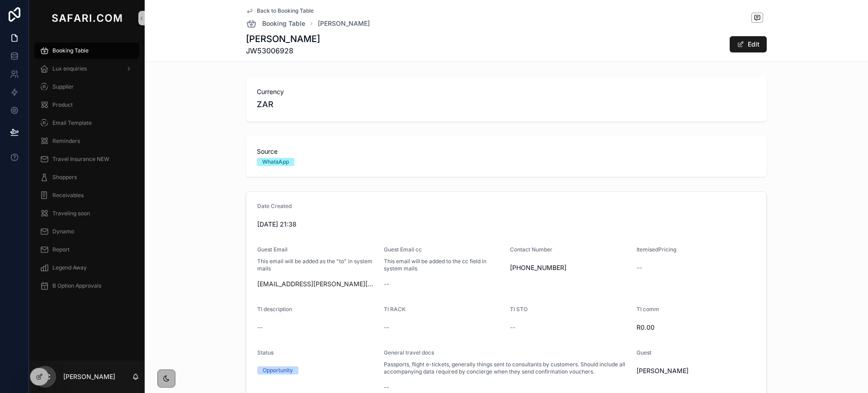  What do you see at coordinates (87, 69) in the screenshot?
I see `a: Lux enquiries` at bounding box center [87, 69].